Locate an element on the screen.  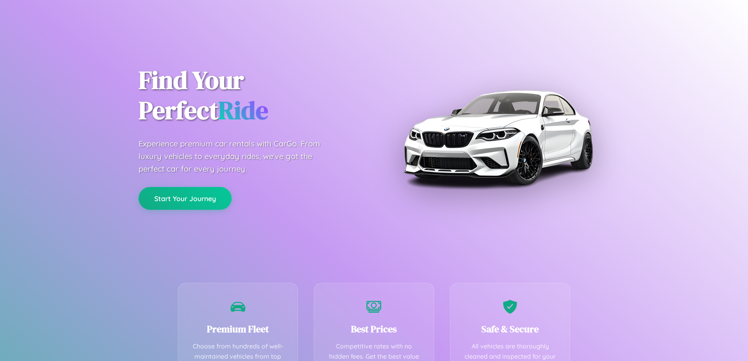
p: Experience premium car rentals with CarGo. From luxury vehicles to everyday rides, we've got the ... is located at coordinates (237, 156).